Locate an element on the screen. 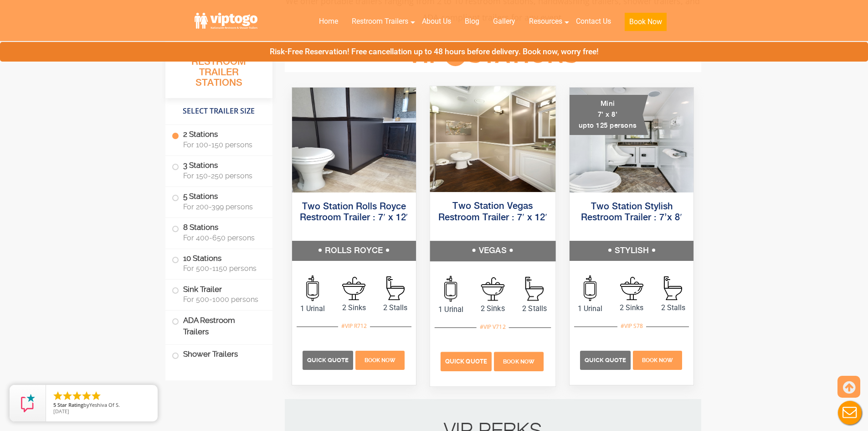 This screenshot has width=868, height=431. span: by is located at coordinates (102, 406).